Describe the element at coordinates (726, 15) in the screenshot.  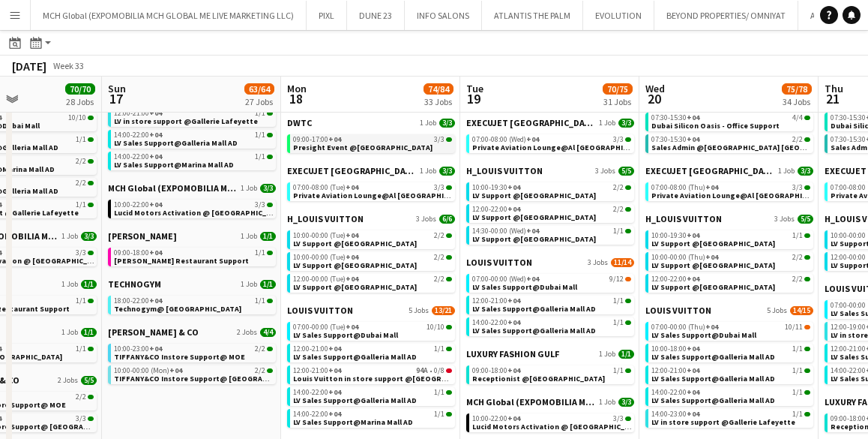
I see `button: BEYOND PROPERTIES/ OMNIYAT` at that location.